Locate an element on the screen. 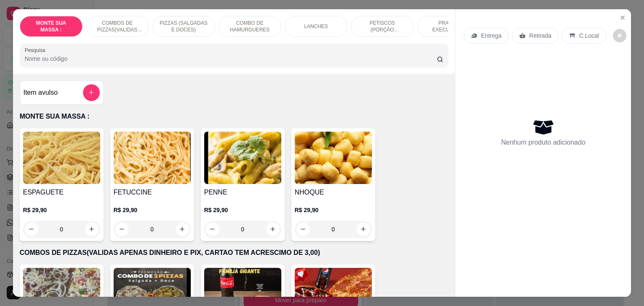 The image size is (644, 306). p: C.Local is located at coordinates (589, 35).